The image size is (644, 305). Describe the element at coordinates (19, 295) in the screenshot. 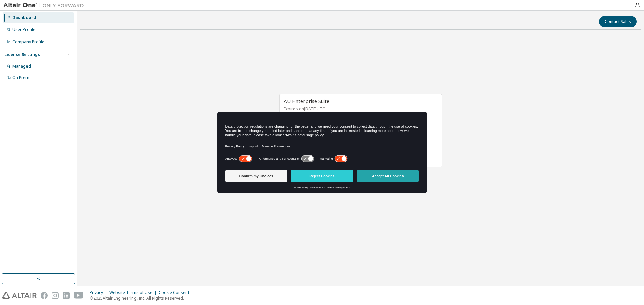

I see `img: altair_logo.svg` at that location.